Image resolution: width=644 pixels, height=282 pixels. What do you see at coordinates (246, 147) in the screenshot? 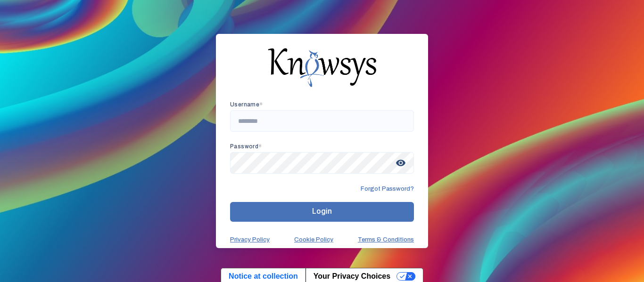
I see `app-required-indication: Password` at bounding box center [246, 147].